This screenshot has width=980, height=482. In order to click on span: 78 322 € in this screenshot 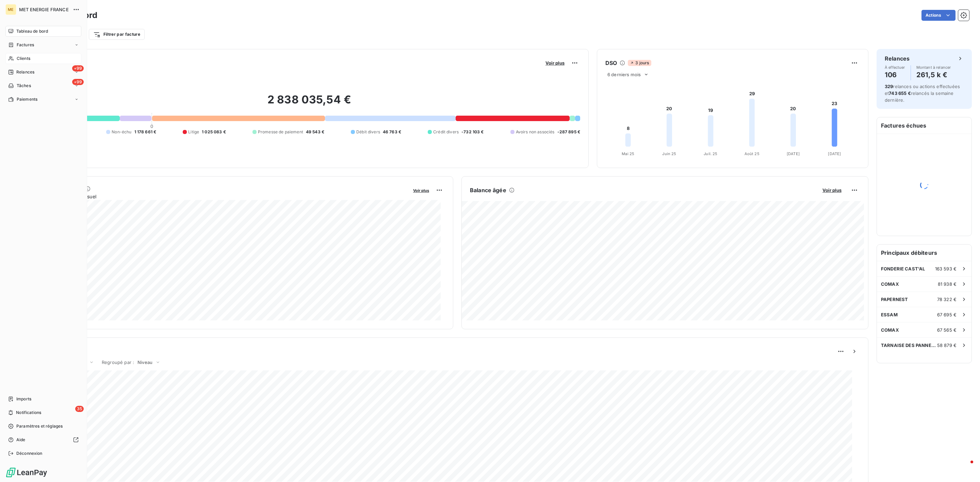, I will do `click(947, 299)`.